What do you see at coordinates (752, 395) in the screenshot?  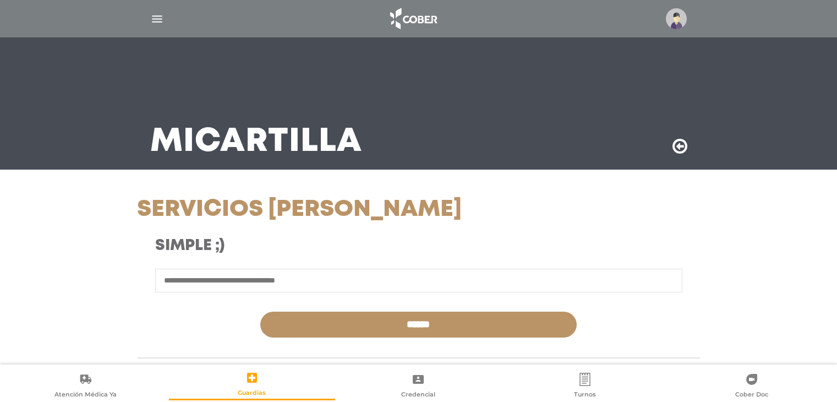 I see `span: Cober Doc` at bounding box center [752, 395].